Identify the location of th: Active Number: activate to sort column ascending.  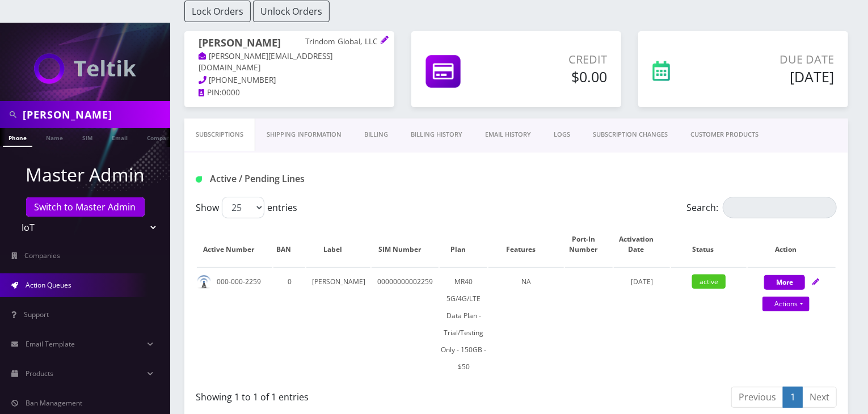
(235, 245).